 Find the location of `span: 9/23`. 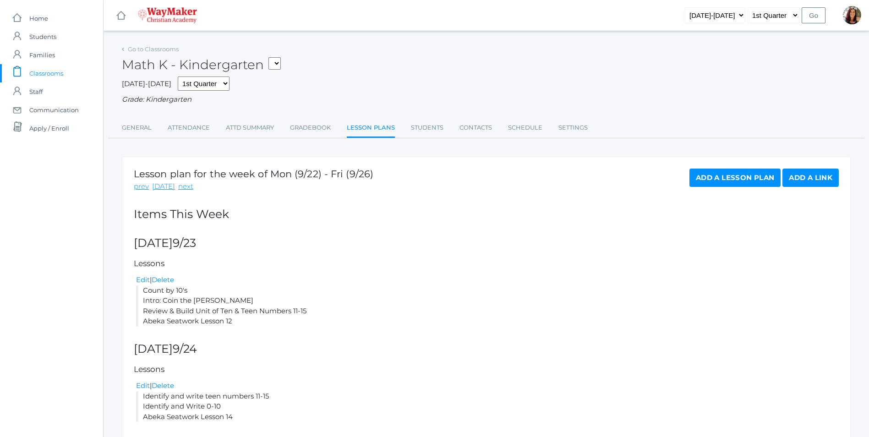

span: 9/23 is located at coordinates (184, 243).